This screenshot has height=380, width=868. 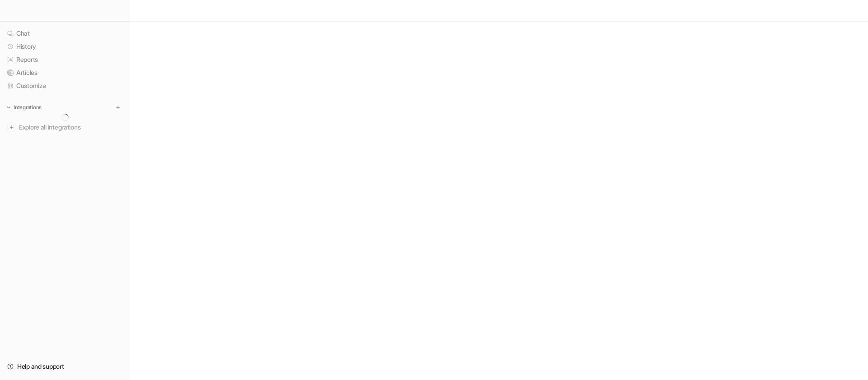 I want to click on a: Chat, so click(x=65, y=34).